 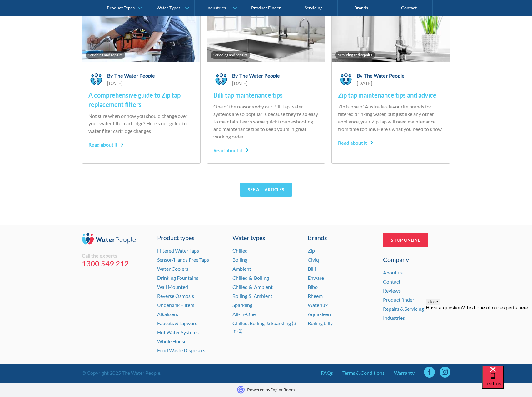 I want to click on a: Shop Online, so click(x=406, y=240).